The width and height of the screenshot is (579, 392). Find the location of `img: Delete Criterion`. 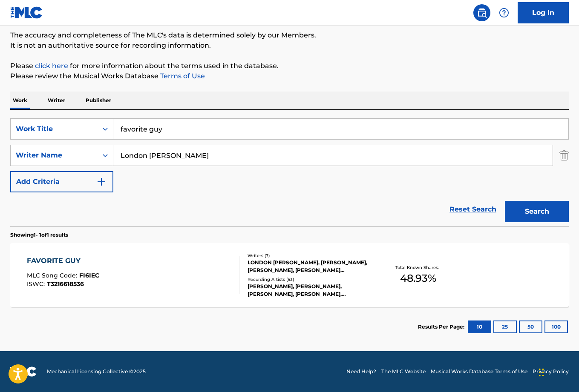

img: Delete Criterion is located at coordinates (564, 155).